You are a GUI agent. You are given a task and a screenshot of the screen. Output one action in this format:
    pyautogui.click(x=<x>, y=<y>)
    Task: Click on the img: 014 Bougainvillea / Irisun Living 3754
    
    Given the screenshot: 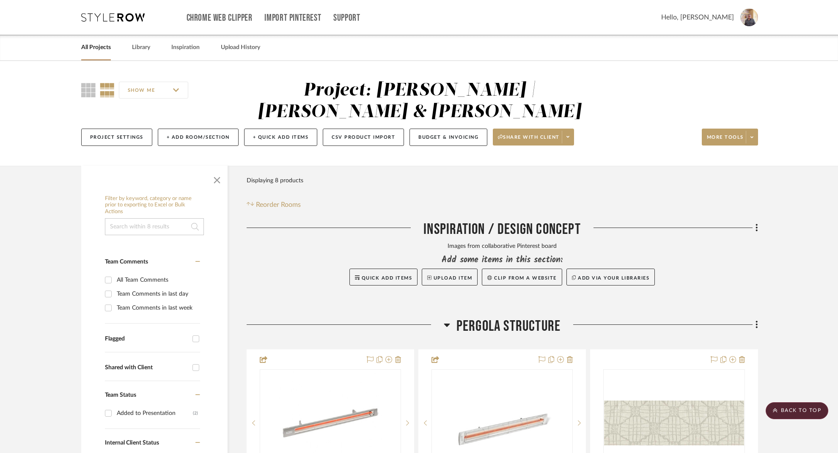 What is the action you would take?
    pyautogui.click(x=674, y=423)
    